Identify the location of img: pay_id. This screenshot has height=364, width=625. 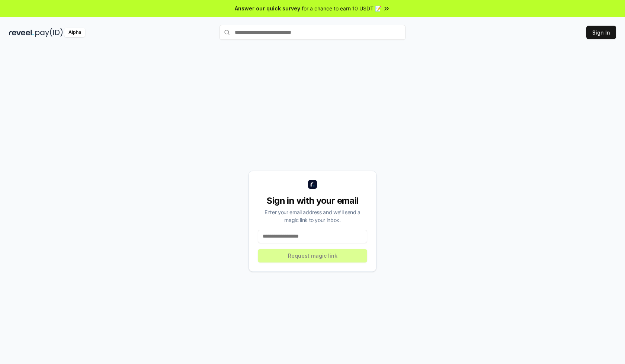
(49, 32).